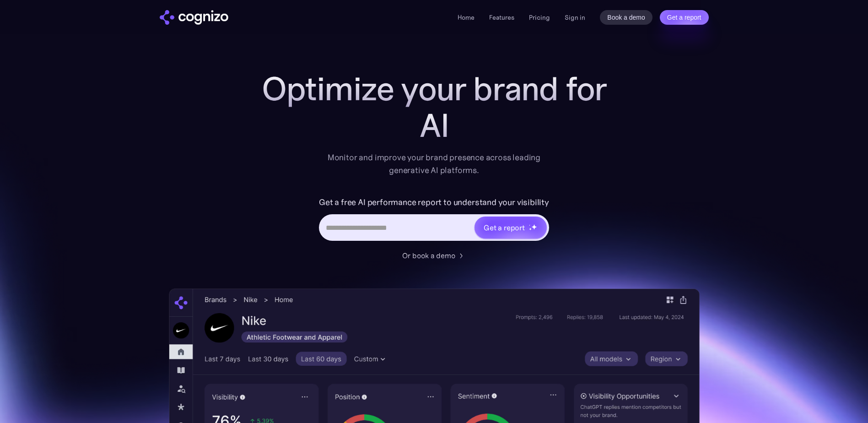  I want to click on a: Features, so click(502, 18).